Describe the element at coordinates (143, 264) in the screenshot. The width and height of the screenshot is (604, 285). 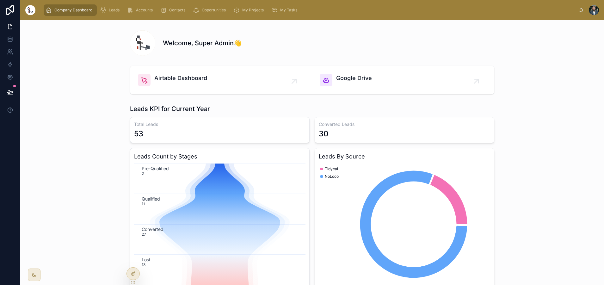
I see `text: 13` at that location.